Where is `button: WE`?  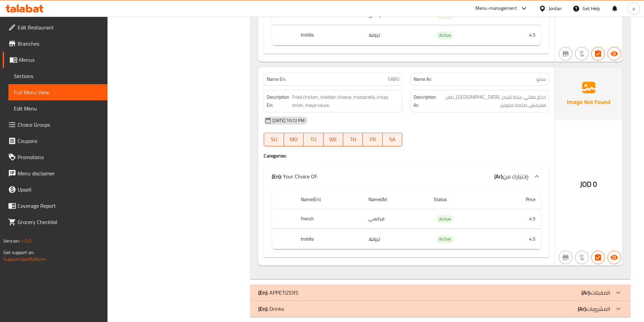
button: WE is located at coordinates (334, 139).